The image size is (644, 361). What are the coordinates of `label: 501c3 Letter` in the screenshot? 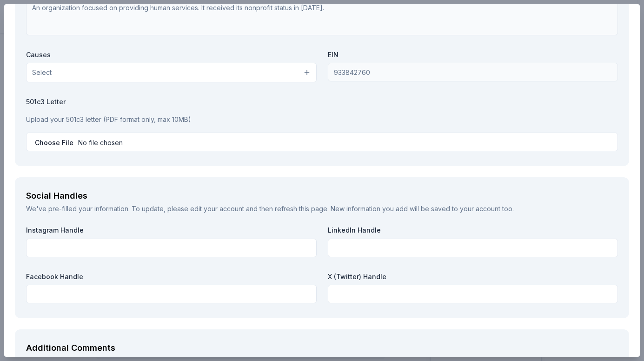 It's located at (322, 102).